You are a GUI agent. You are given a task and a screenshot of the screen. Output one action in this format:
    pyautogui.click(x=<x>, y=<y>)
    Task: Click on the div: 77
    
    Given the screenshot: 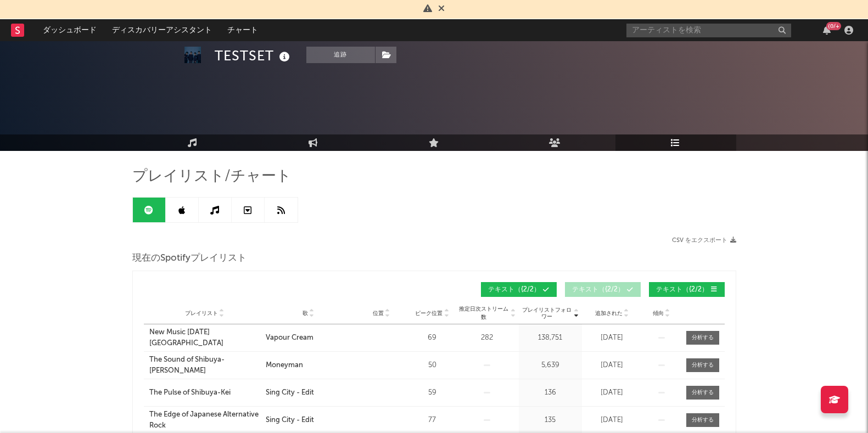 What is the action you would take?
    pyautogui.click(x=432, y=420)
    